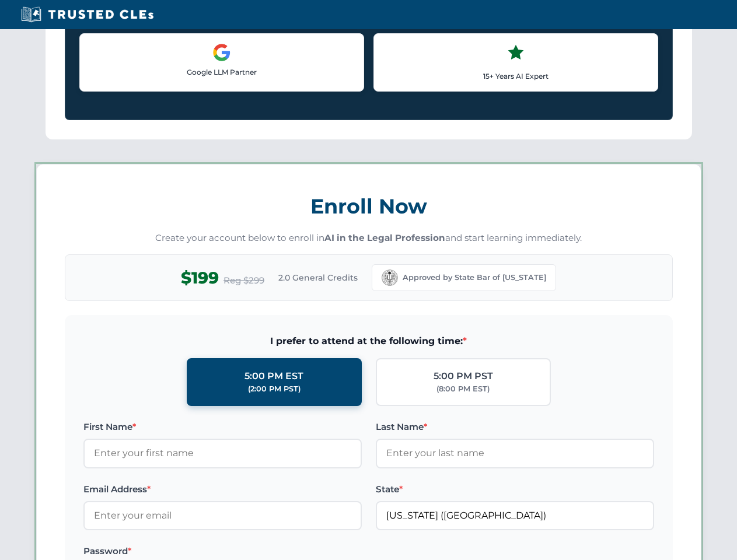 Image resolution: width=737 pixels, height=560 pixels. I want to click on span: 2.0 General Credits, so click(318, 278).